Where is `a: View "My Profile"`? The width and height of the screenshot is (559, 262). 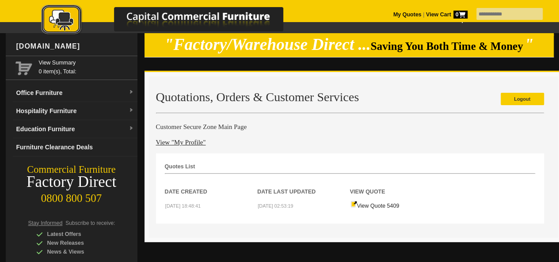 a: View "My Profile" is located at coordinates (181, 142).